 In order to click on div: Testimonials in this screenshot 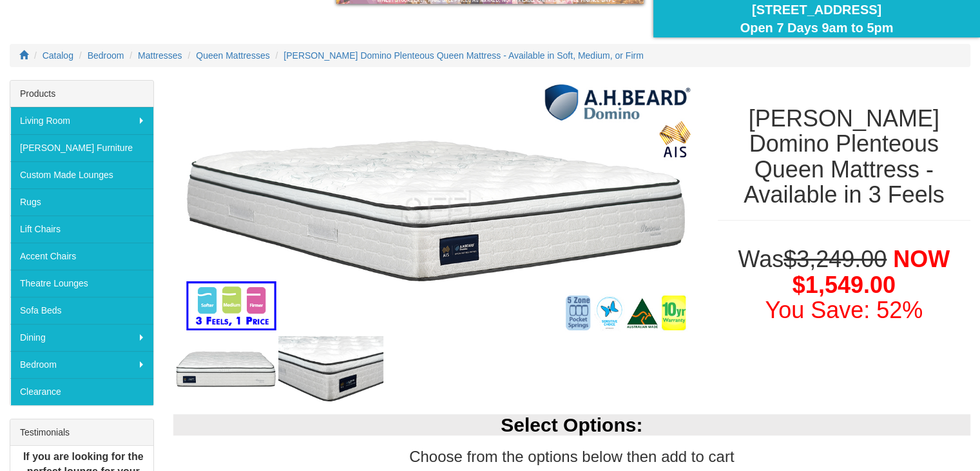, I will do `click(82, 432)`.